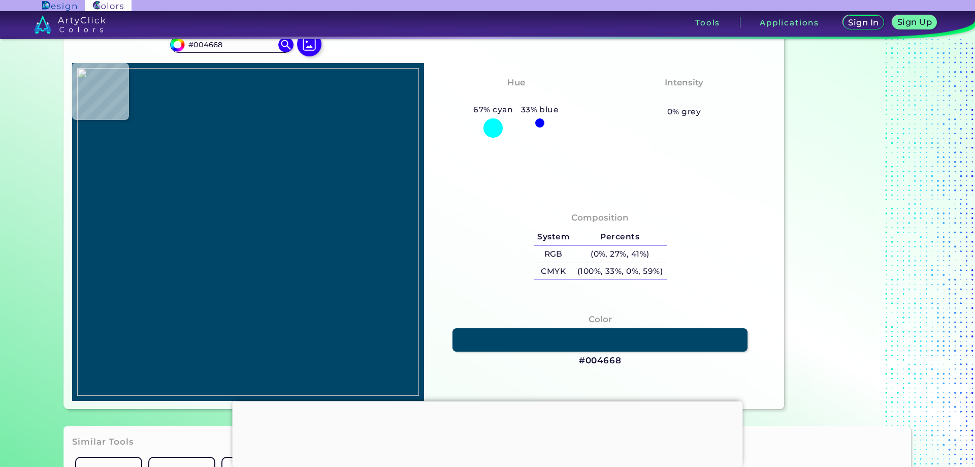 The image size is (975, 467). What do you see at coordinates (248, 232) in the screenshot?
I see `img: f96ab7c1-2637-47be-b1a3-0c9517f8fc4c` at bounding box center [248, 232].